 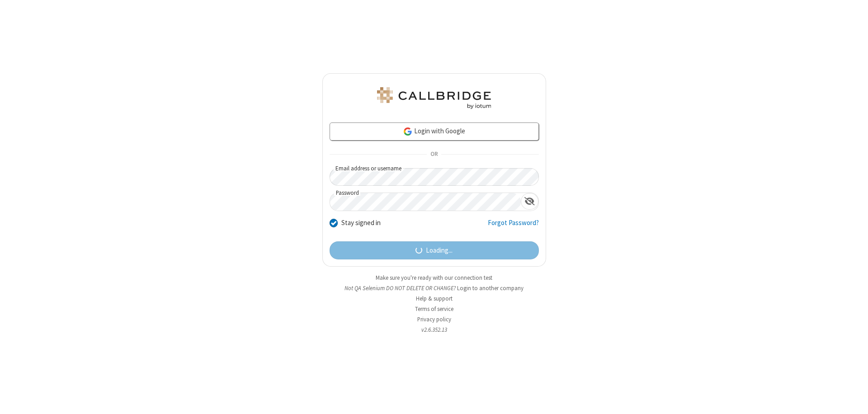 What do you see at coordinates (434, 154) in the screenshot?
I see `span: OR` at bounding box center [434, 154].